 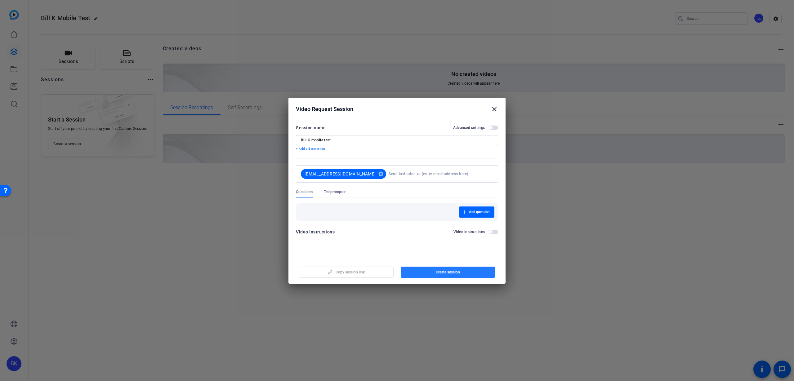 What do you see at coordinates (381, 174) in the screenshot?
I see `mat-icon: cancel` at bounding box center [381, 174].